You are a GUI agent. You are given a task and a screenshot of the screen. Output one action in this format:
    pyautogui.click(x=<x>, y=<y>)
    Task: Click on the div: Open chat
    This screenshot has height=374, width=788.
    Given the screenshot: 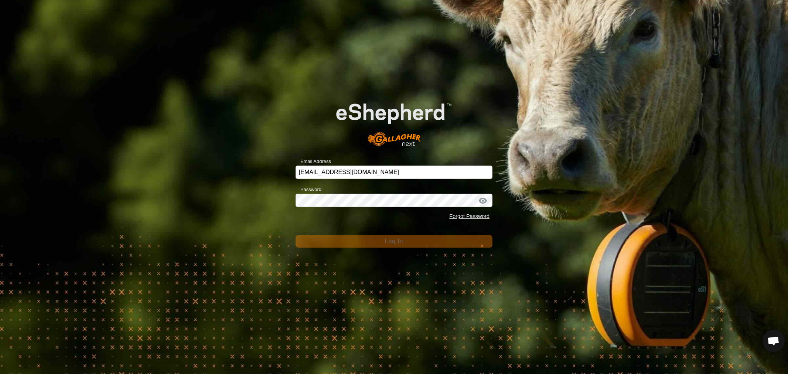 What is the action you would take?
    pyautogui.click(x=773, y=341)
    